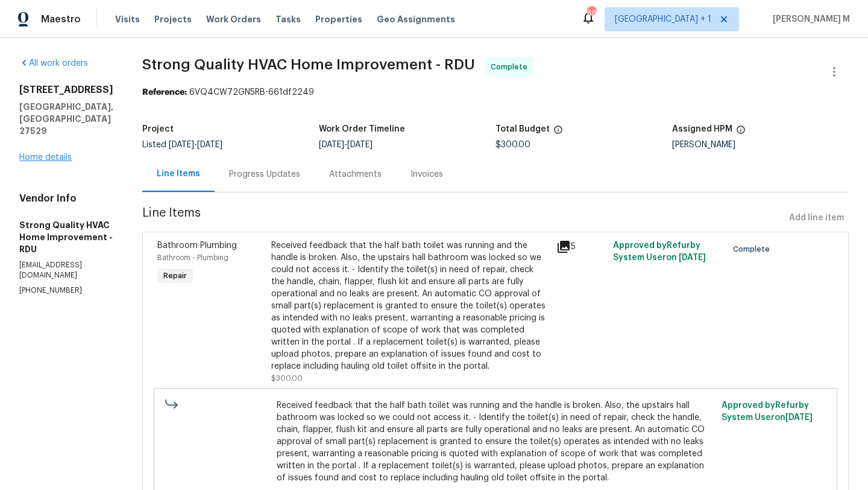 This screenshot has width=868, height=490. I want to click on div: Received feedback that the half bath toilet was running and the handle is broken. Also, the upsta..., so click(410, 306).